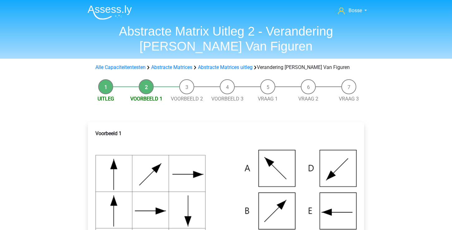  Describe the element at coordinates (225, 67) in the screenshot. I see `a: Abstracte Matrices uitleg` at that location.